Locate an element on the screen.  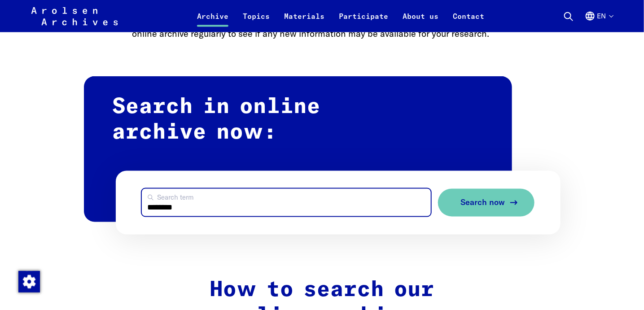
span: Search now is located at coordinates (482, 203).